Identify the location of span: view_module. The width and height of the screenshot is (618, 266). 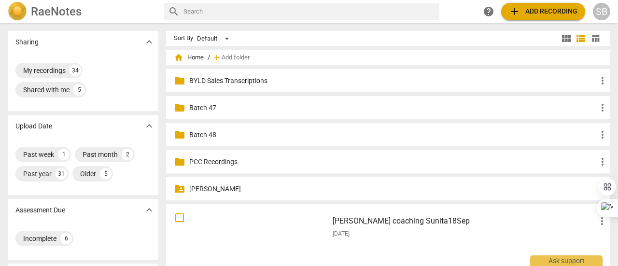
(566, 39).